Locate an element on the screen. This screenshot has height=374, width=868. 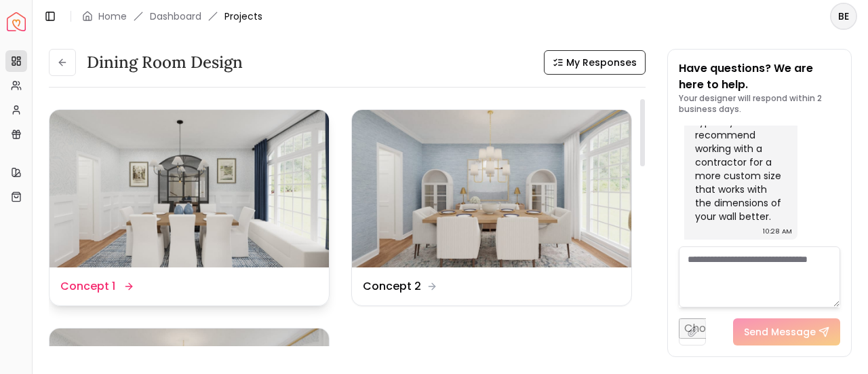
img: Spacejoy Logo is located at coordinates (17, 22).